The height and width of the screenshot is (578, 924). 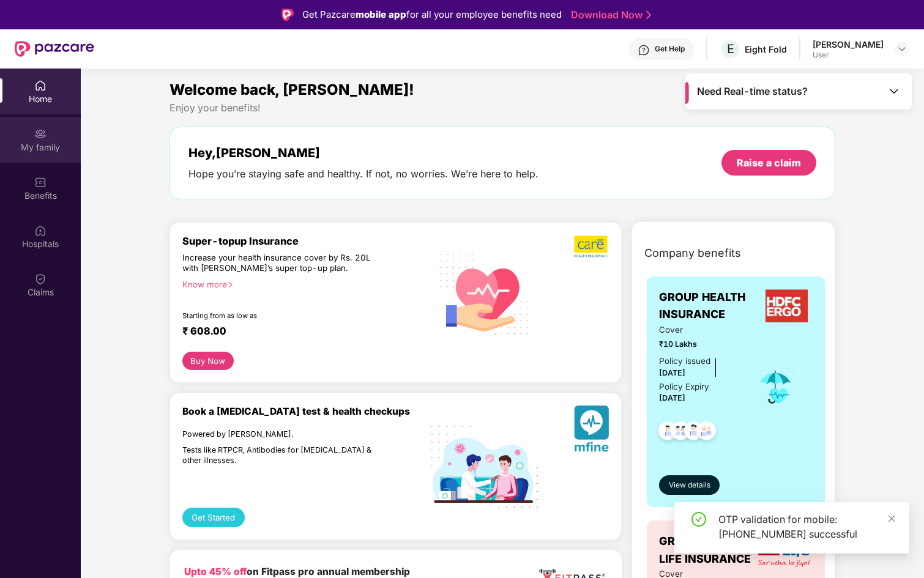 What do you see at coordinates (364, 174) in the screenshot?
I see `div: Hope you’re staying safe and healthy. If not, no worries. We’re here to help.` at bounding box center [364, 174].